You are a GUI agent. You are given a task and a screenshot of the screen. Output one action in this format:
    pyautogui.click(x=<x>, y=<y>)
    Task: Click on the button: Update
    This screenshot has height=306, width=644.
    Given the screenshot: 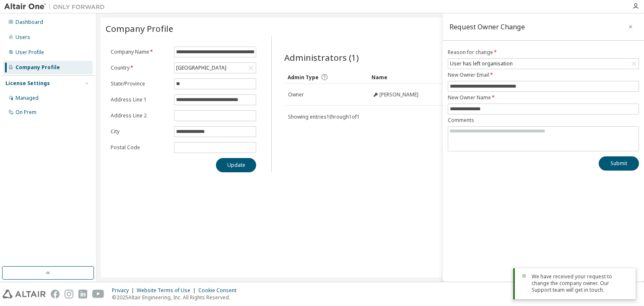 What is the action you would take?
    pyautogui.click(x=236, y=165)
    